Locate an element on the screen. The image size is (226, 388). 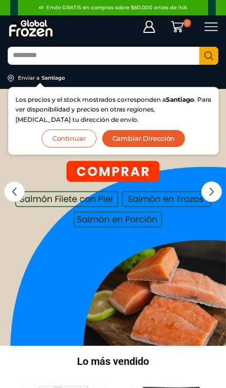
span: 0 is located at coordinates (188, 23).